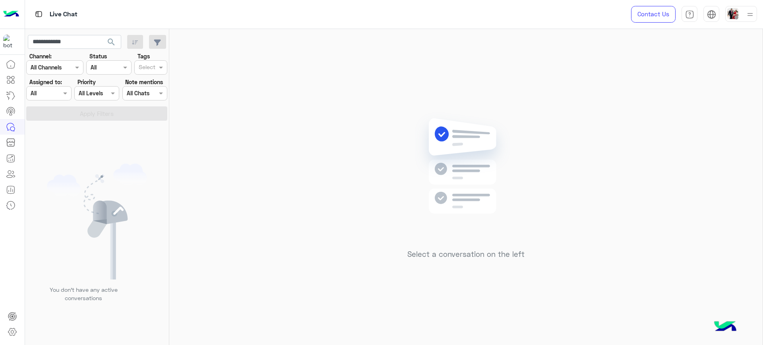  Describe the element at coordinates (690, 14) in the screenshot. I see `a: tab` at that location.